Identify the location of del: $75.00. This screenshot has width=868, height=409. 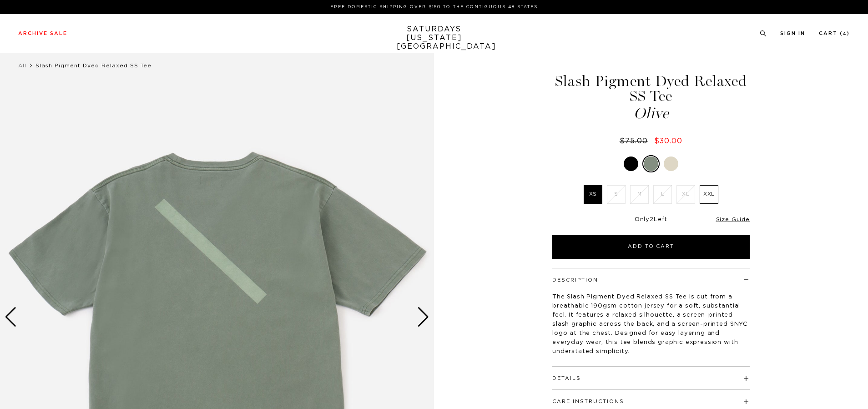
(636, 141).